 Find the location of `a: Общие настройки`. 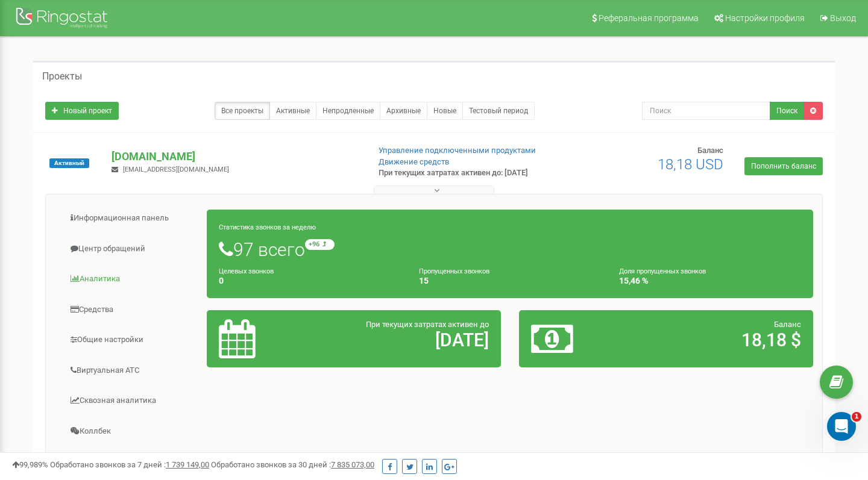

a: Общие настройки is located at coordinates (131, 340).